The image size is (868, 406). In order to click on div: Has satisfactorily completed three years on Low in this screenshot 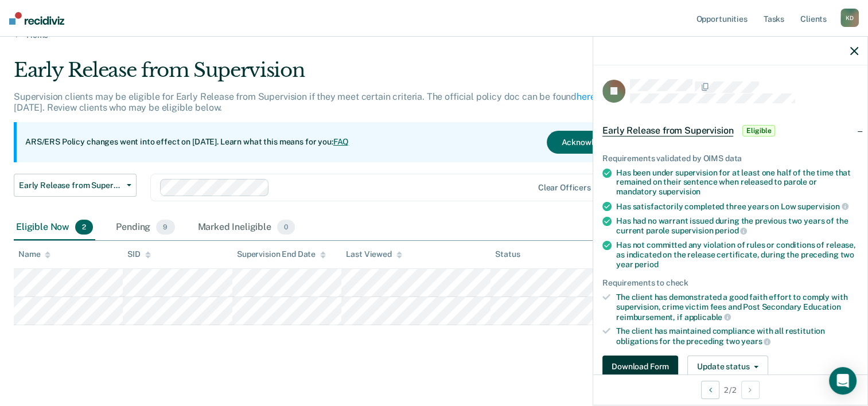, I will do `click(737, 207)`.